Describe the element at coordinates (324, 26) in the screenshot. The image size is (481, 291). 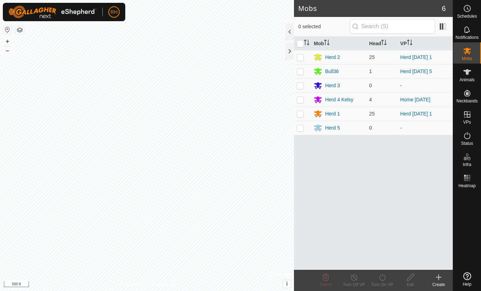
I see `span: 0 selected` at that location.